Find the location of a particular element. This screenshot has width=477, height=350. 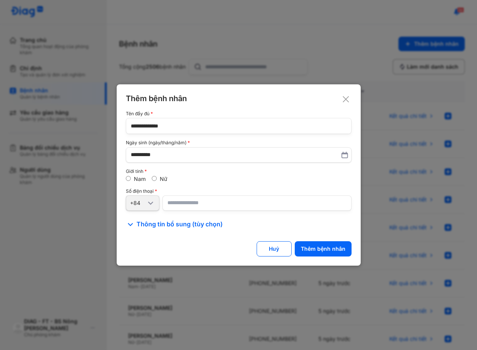

div: Ngày sinh (ngày/tháng/năm) is located at coordinates (239, 143).